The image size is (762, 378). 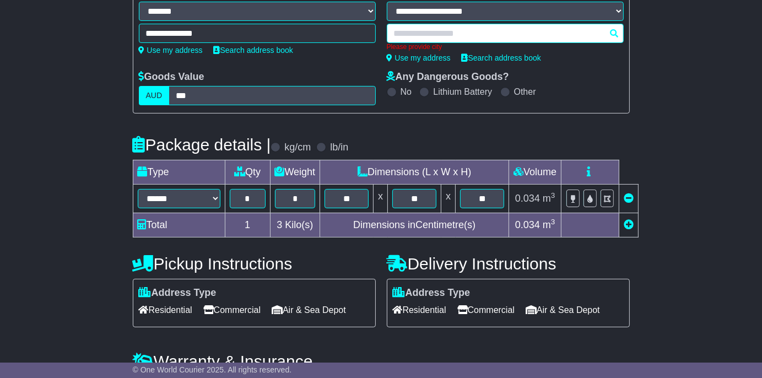 What do you see at coordinates (247, 225) in the screenshot?
I see `td: 1` at bounding box center [247, 225].